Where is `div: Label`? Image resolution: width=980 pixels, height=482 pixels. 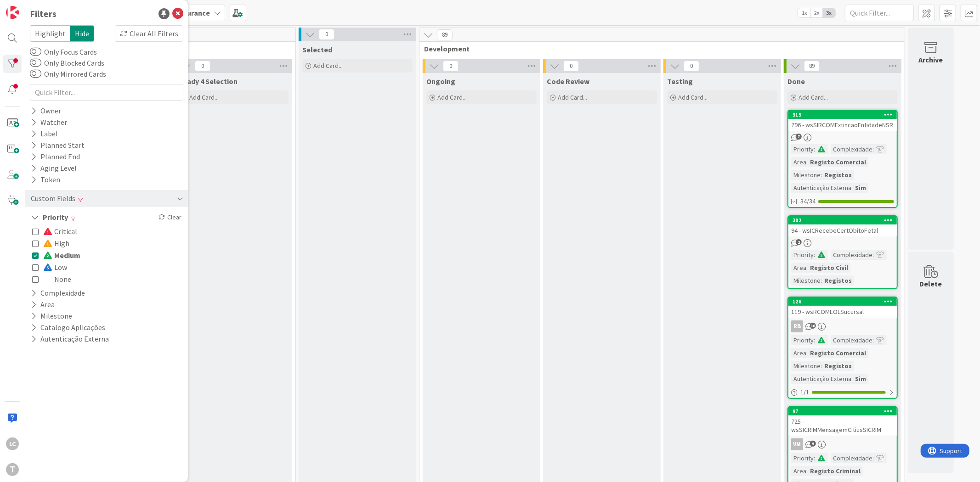 div: Label is located at coordinates (44, 134).